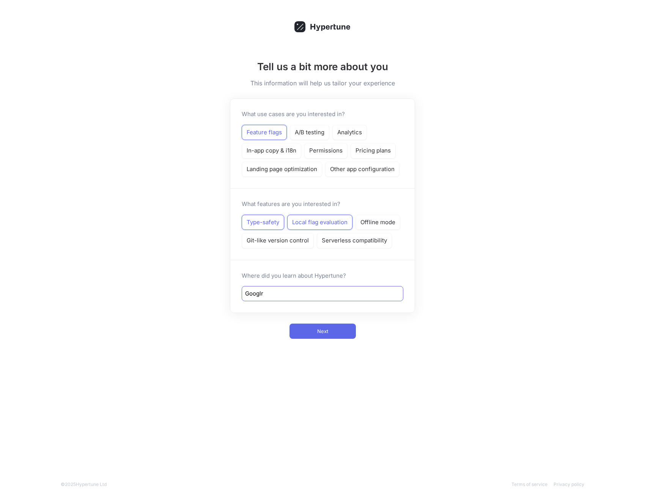  I want to click on h5: This information will help us tailor your experience, so click(323, 83).